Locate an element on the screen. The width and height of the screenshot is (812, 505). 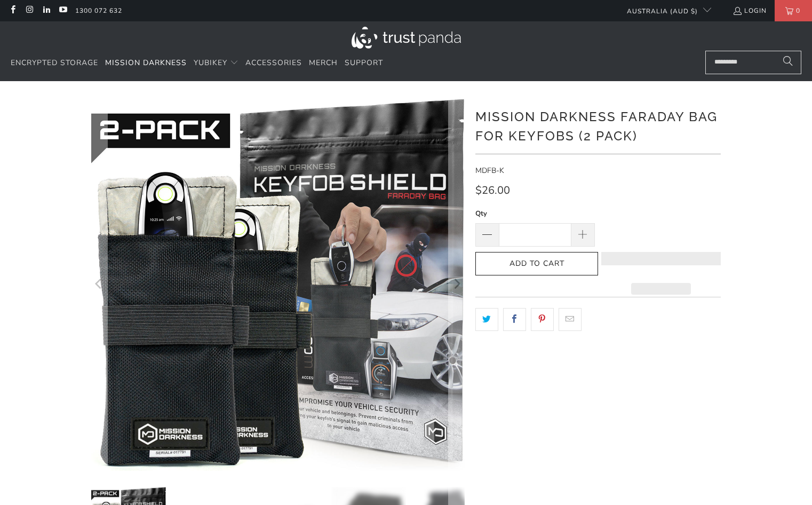
a: Encrypted Storage is located at coordinates (54, 63).